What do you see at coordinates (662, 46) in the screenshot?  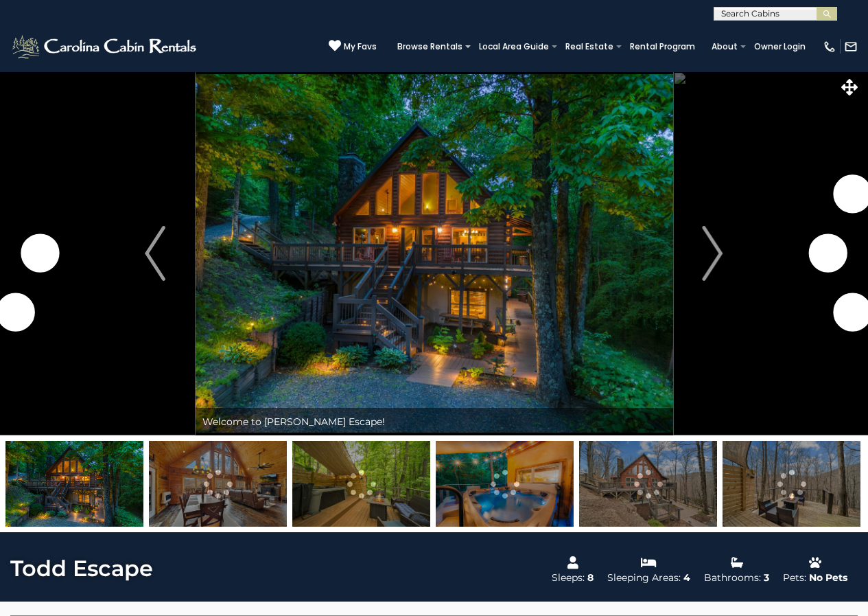 I see `a: Rental Program` at bounding box center [662, 46].